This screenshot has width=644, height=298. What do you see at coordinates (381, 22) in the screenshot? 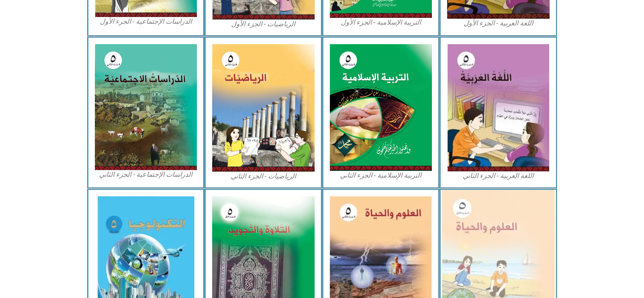
I see `figcaption: التربية الإسلامية - الجزء الأول` at bounding box center [381, 22].